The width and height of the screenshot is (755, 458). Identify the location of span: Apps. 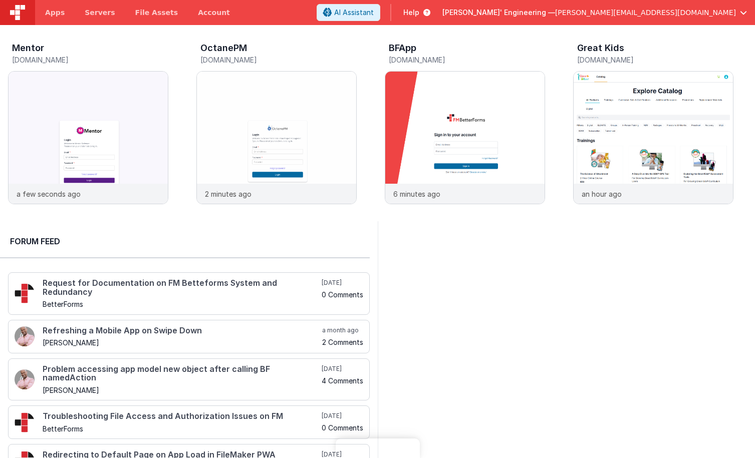
(55, 13).